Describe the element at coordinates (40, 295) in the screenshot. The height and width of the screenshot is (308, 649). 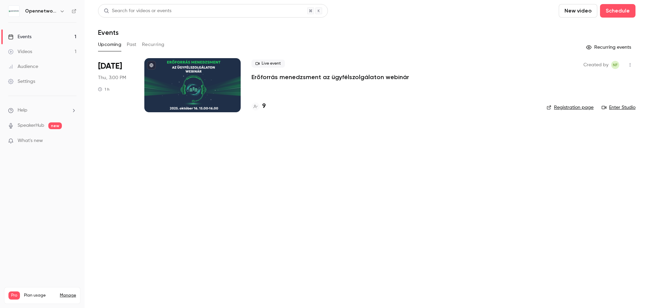
I see `span: Plan usage` at that location.